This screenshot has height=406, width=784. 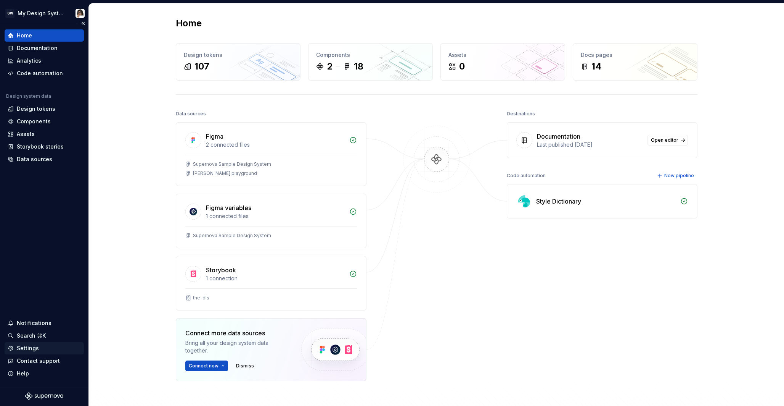 I want to click on div: 14, so click(x=597, y=66).